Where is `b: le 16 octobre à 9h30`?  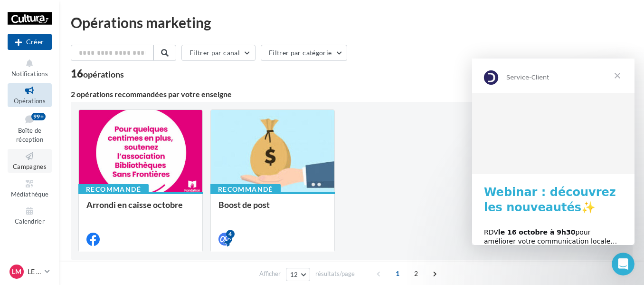
b: le 16 octobre à 9h30 is located at coordinates (64, 174).